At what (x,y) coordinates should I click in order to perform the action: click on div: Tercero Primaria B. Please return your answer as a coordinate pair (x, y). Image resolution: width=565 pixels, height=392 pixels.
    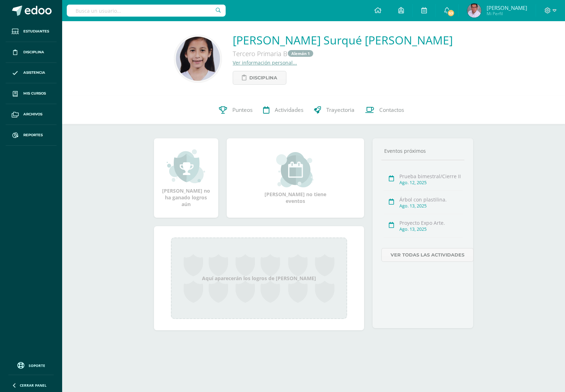
    Looking at the image, I should click on (339, 54).